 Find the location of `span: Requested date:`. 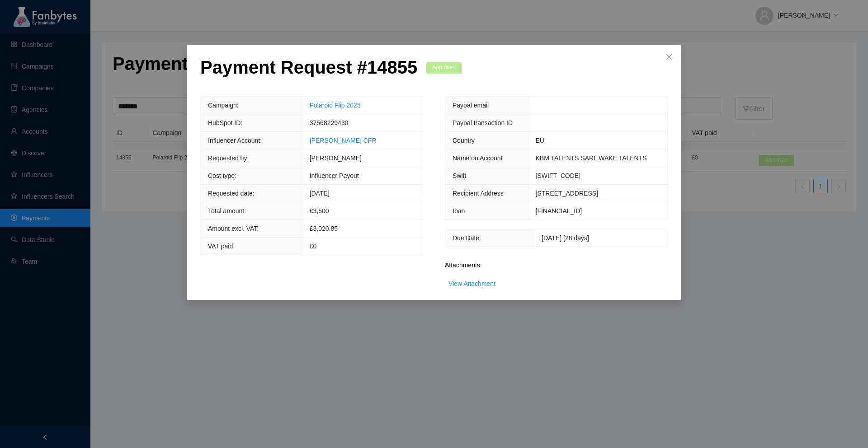

span: Requested date: is located at coordinates (231, 194).